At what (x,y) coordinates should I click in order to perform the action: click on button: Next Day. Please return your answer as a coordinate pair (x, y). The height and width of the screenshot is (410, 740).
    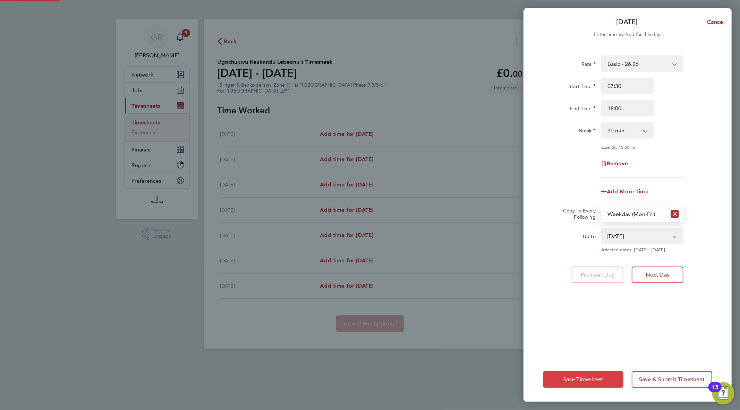
    Looking at the image, I should click on (658, 275).